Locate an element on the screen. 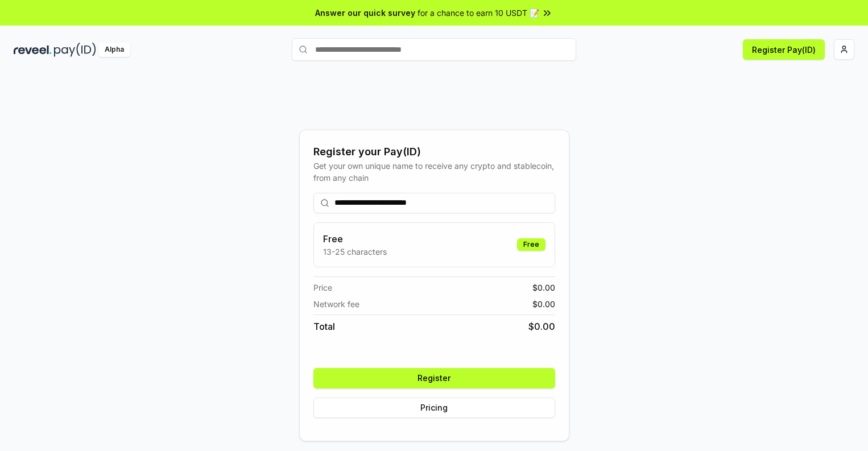 This screenshot has width=868, height=451. span: Network fee is located at coordinates (336, 303).